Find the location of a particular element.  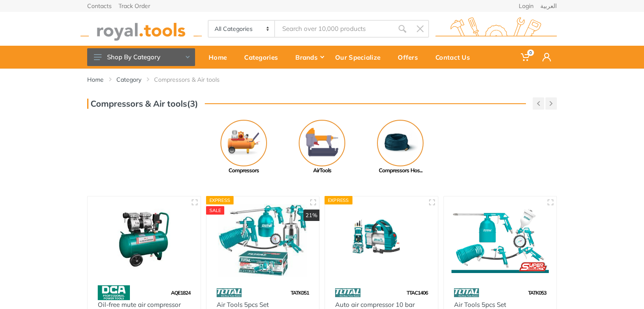

a: Oil-free mute air compressor is located at coordinates (139, 304).